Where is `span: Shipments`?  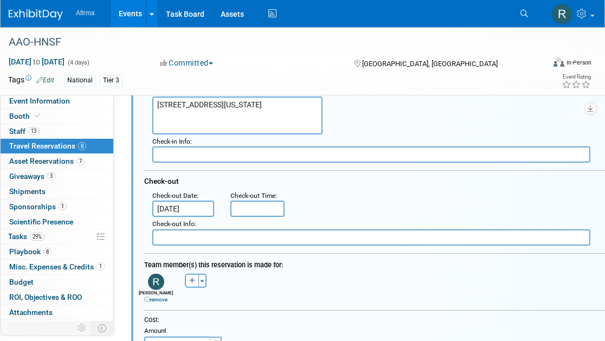
span: Shipments is located at coordinates (27, 191).